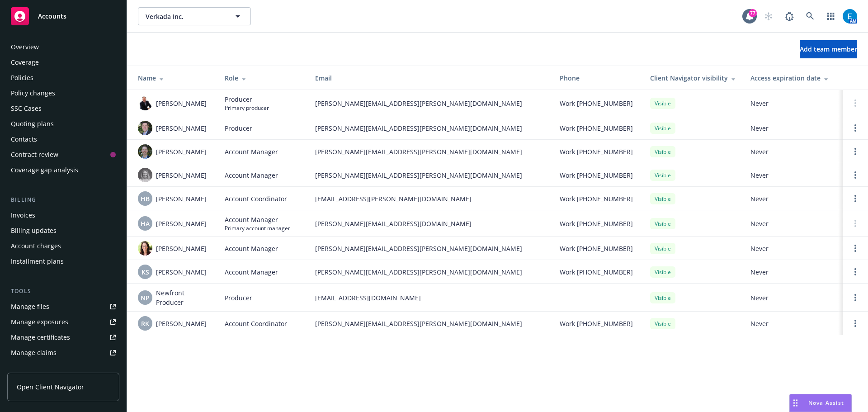 The height and width of the screenshot is (412, 868). Describe the element at coordinates (63, 154) in the screenshot. I see `a: Contract review` at that location.